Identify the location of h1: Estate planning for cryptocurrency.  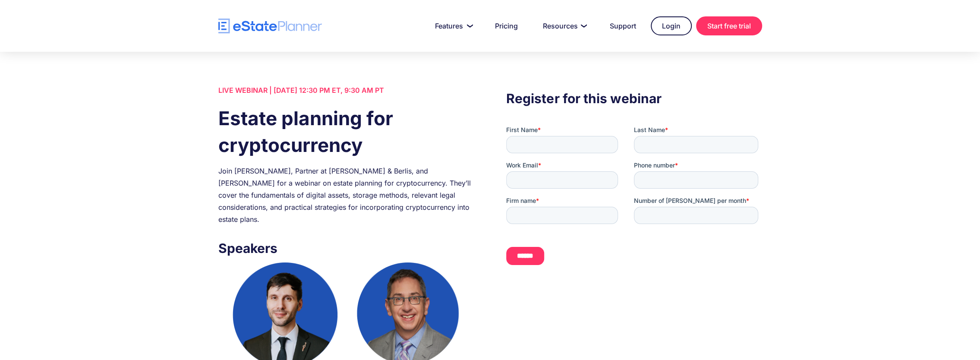
(346, 131).